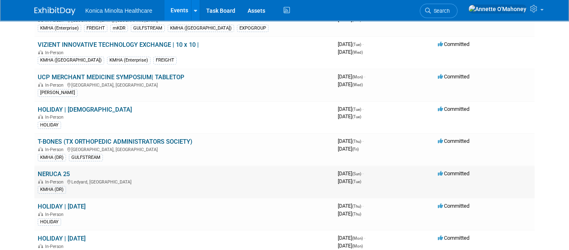 The image size is (569, 250). Describe the element at coordinates (497, 9) in the screenshot. I see `img: Annette O'Mahoney` at that location.